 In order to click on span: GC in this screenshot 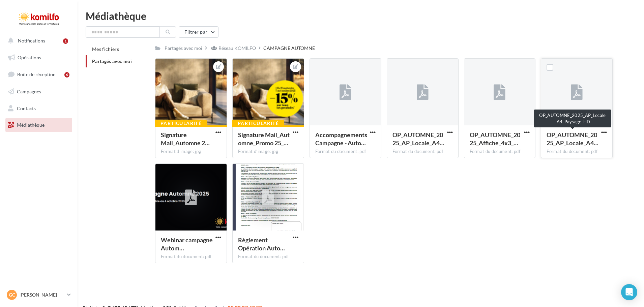, I will do `click(12, 295)`.